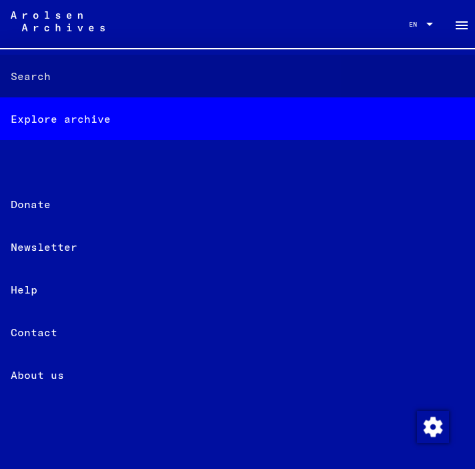 This screenshot has height=469, width=475. What do you see at coordinates (24, 290) in the screenshot?
I see `font: Help` at bounding box center [24, 290].